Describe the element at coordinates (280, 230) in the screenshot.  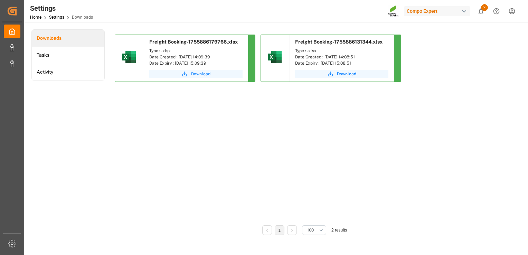
I see `li: 1` at that location.